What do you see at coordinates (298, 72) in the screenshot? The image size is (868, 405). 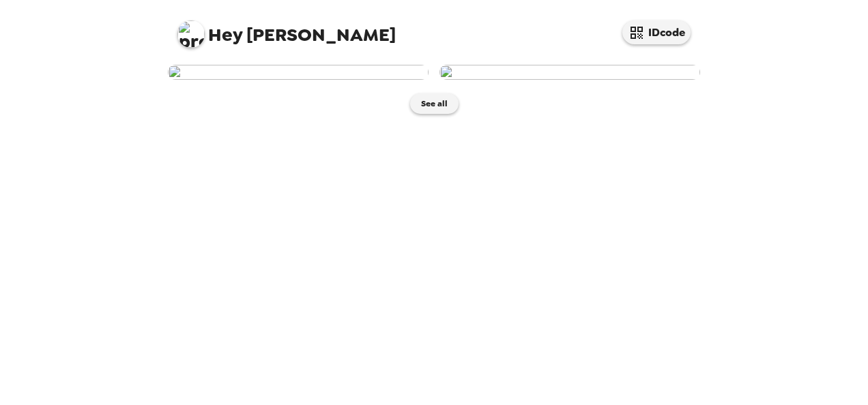 I see `img: user-279313` at bounding box center [298, 72].